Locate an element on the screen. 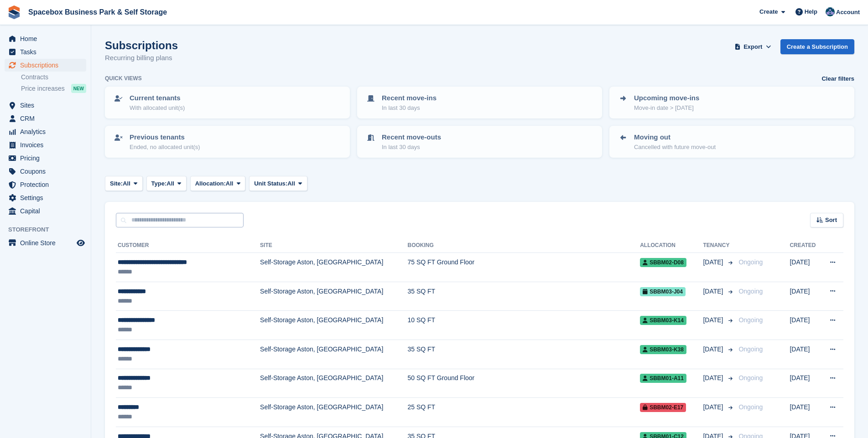 Image resolution: width=868 pixels, height=438 pixels. span: Site: is located at coordinates (116, 184).